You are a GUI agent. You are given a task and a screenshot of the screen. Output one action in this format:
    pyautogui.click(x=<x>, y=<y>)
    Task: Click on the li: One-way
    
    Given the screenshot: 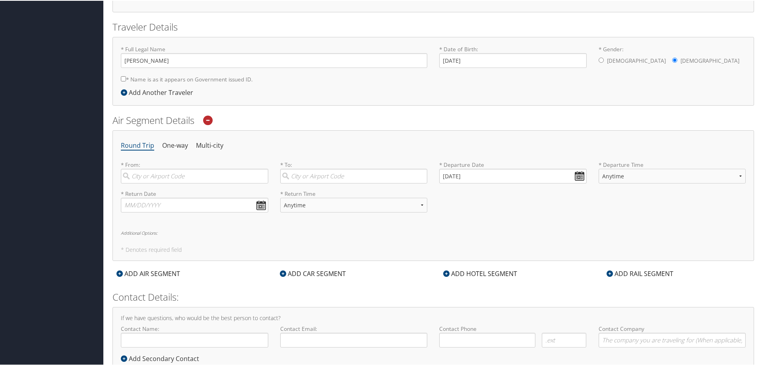 What is the action you would take?
    pyautogui.click(x=175, y=145)
    